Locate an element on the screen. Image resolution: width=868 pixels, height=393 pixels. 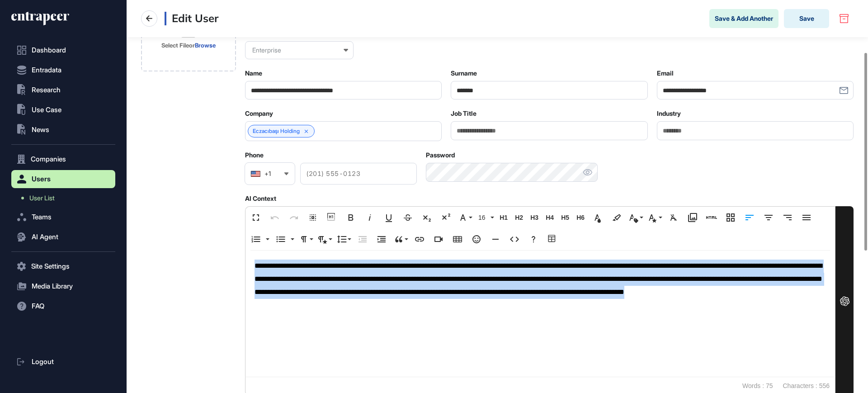
span: H1 is located at coordinates (504, 218).